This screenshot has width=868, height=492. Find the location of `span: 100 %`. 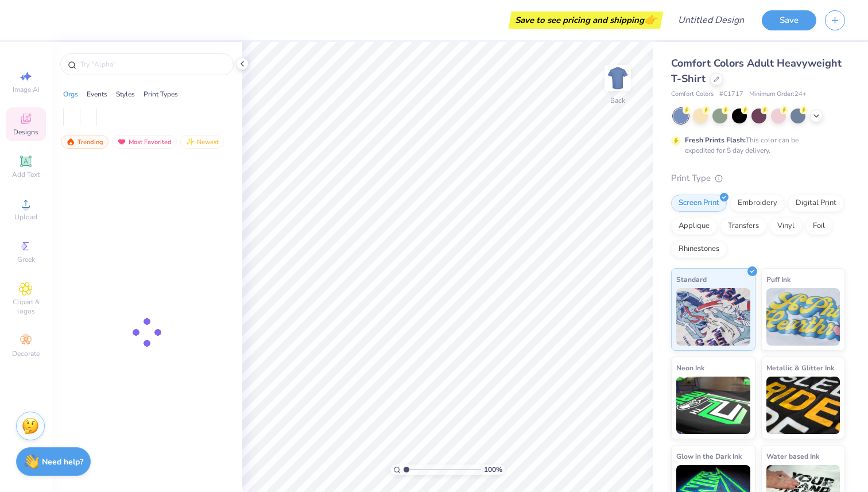

span: 100 % is located at coordinates (493, 469).